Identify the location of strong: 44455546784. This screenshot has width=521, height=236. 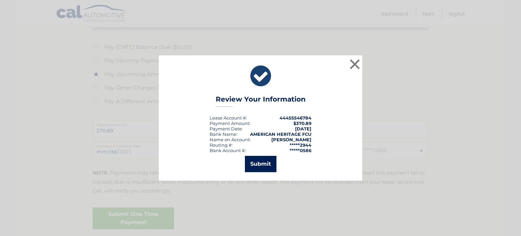
(296, 118).